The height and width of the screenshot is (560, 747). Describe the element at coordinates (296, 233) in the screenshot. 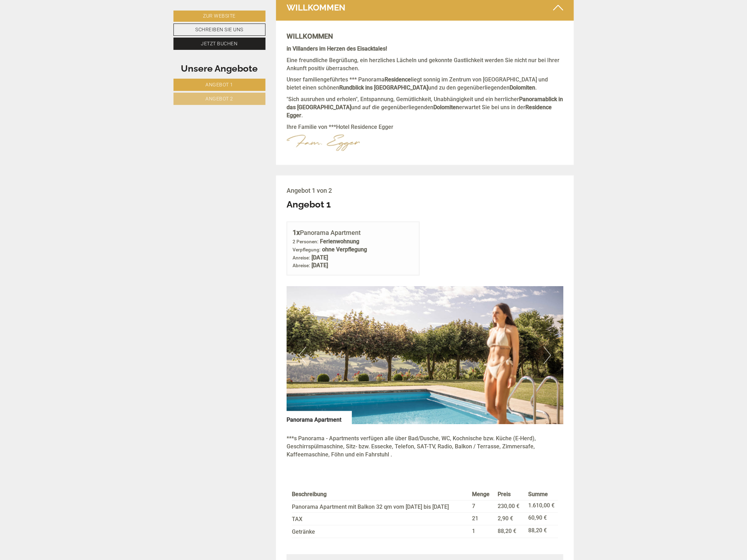

I see `b: 1x` at that location.